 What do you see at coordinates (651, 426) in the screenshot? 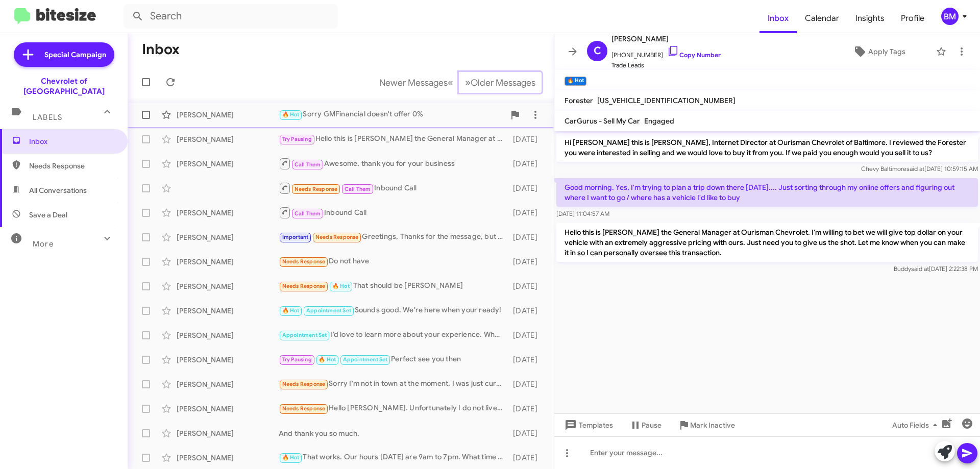
I see `span: Pause` at bounding box center [651, 426].